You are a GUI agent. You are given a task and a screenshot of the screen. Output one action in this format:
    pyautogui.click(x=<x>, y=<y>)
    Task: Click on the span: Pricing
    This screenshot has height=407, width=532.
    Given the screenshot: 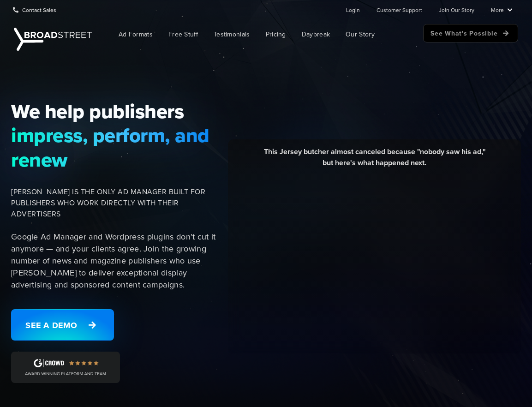 What is the action you would take?
    pyautogui.click(x=276, y=34)
    